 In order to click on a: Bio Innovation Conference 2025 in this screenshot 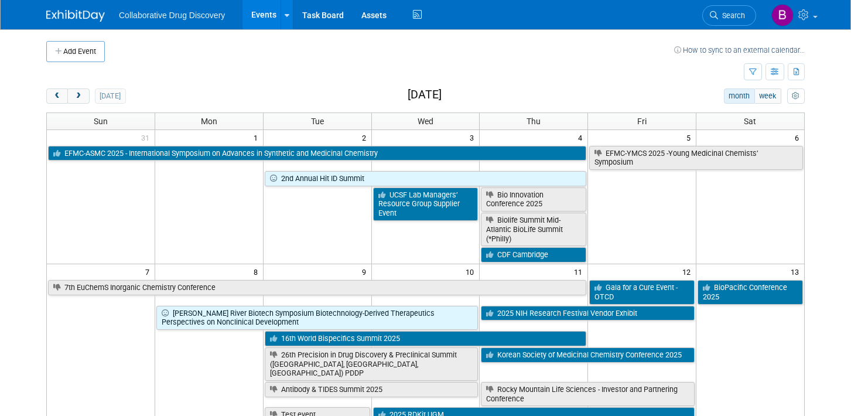, I will do `click(534, 199)`.